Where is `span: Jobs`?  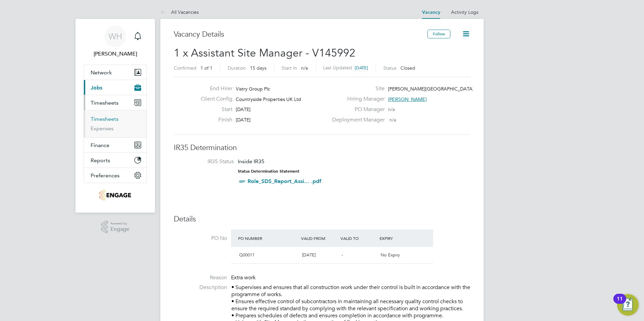
span: Jobs is located at coordinates (96, 88).